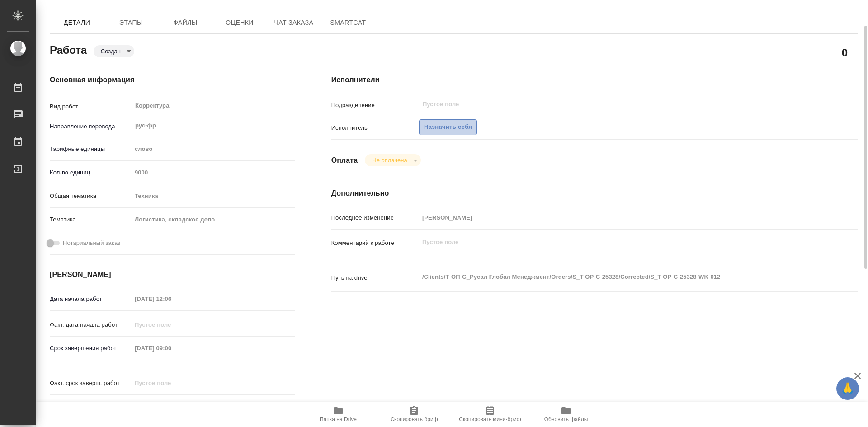 This screenshot has height=427, width=868. What do you see at coordinates (111, 51) in the screenshot?
I see `button: Создан` at bounding box center [111, 51].